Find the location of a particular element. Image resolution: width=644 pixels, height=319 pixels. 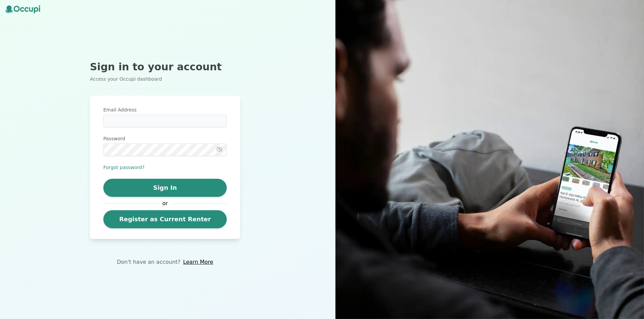

h2: Sign in to your account is located at coordinates (165, 67).